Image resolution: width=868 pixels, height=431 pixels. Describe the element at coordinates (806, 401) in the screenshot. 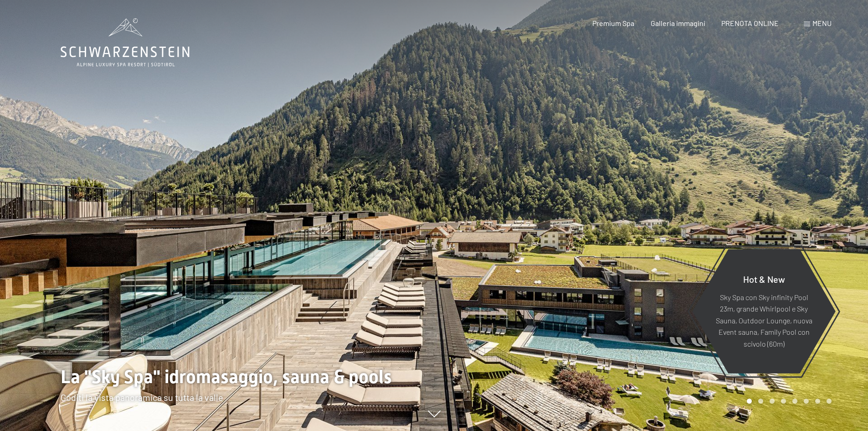

I see `div: Carousel Page 6` at that location.